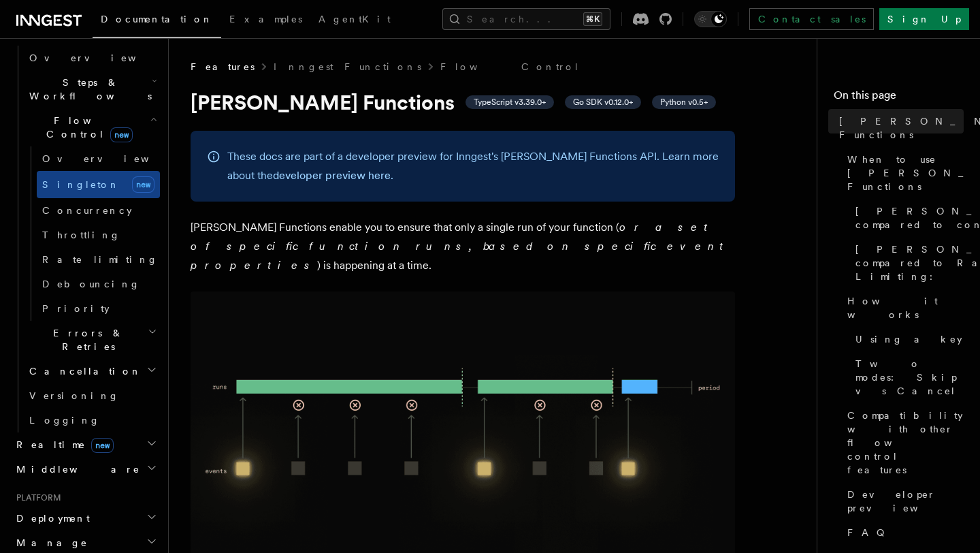 The height and width of the screenshot is (553, 980). Describe the element at coordinates (266, 20) in the screenshot. I see `a: Examples` at that location.